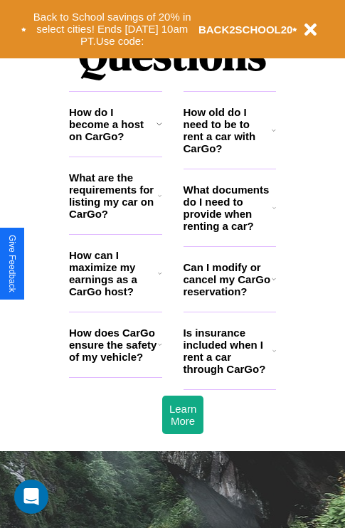 Image resolution: width=345 pixels, height=528 pixels. Describe the element at coordinates (31, 497) in the screenshot. I see `div: Open Intercom Messenger` at that location.